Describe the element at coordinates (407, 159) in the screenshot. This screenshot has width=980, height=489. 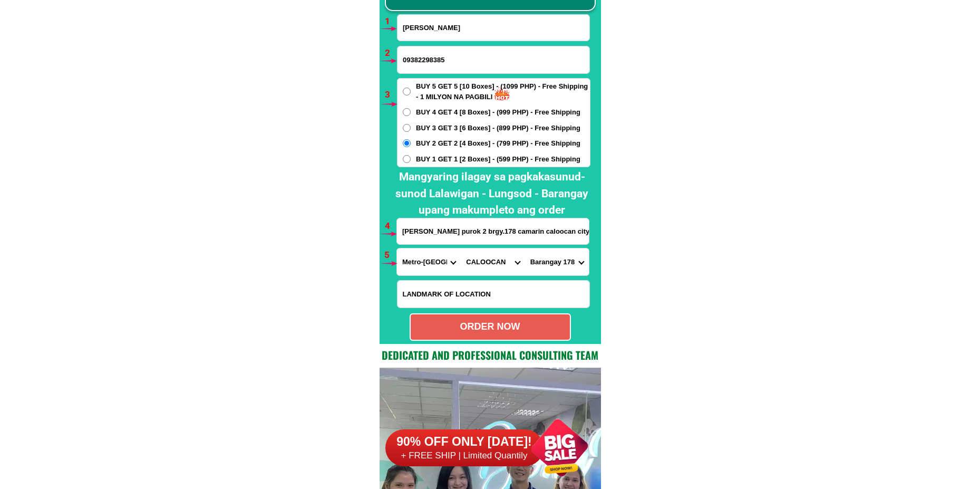
I see `input: BUY 1 GET 1 [2 Boxes] - (599 PHP) - Free Shipping` at that location.